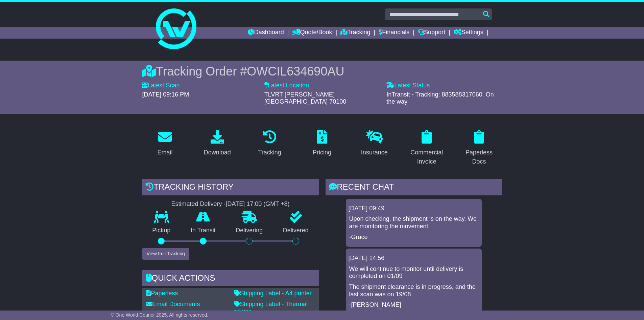  What do you see at coordinates (374, 143) in the screenshot?
I see `a: Insurance` at bounding box center [374, 143].